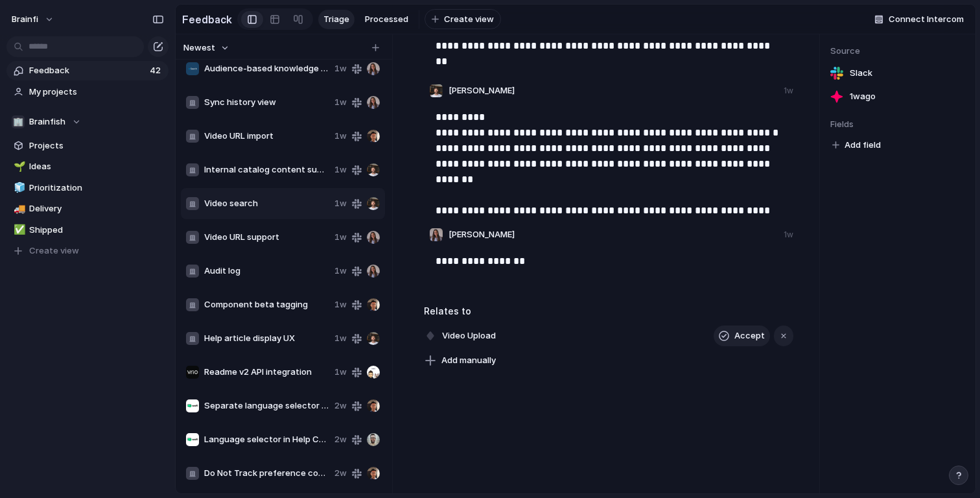 The height and width of the screenshot is (498, 980). Describe the element at coordinates (24, 20) in the screenshot. I see `span: brainfi` at that location.